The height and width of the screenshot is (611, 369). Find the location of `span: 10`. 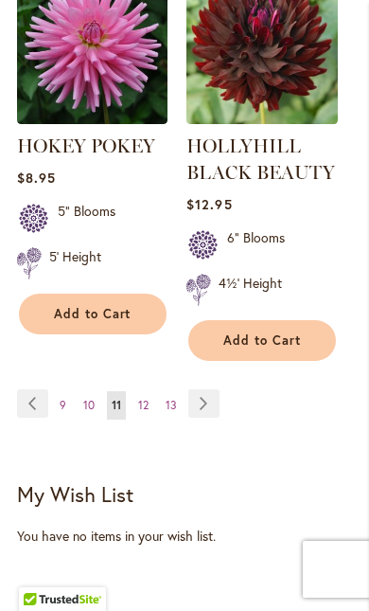

span: 10 is located at coordinates (89, 404).